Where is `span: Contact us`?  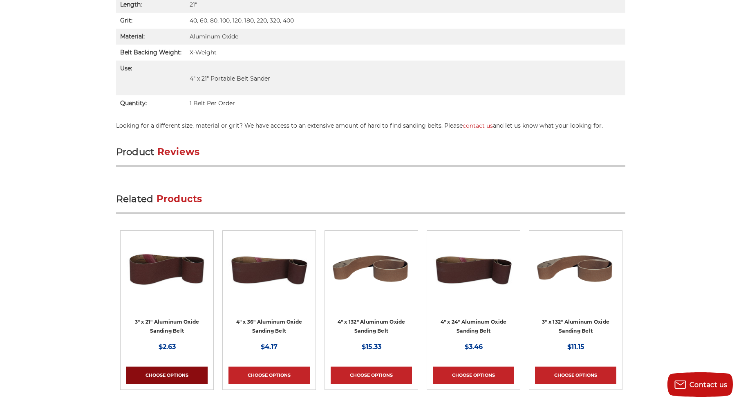 span: Contact us is located at coordinates (708, 384).